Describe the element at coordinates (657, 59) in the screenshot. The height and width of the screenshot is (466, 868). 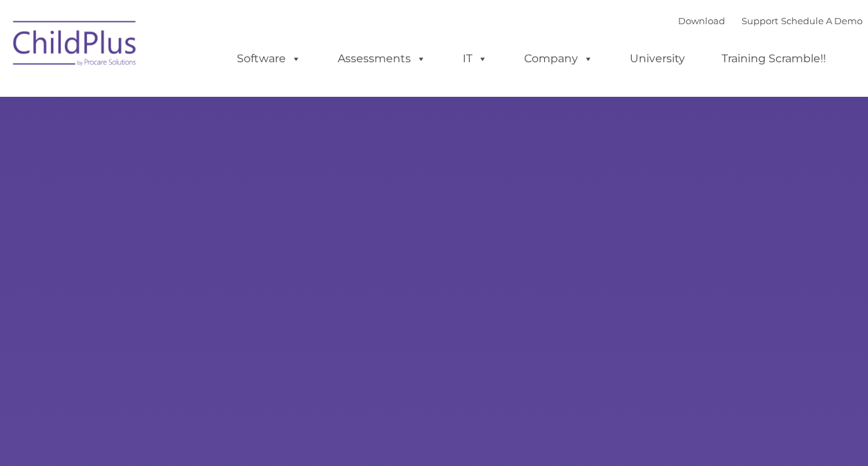
I see `a: University` at that location.